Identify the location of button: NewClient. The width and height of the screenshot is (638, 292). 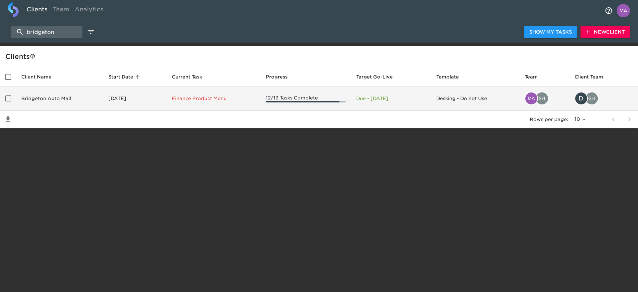
(605, 32).